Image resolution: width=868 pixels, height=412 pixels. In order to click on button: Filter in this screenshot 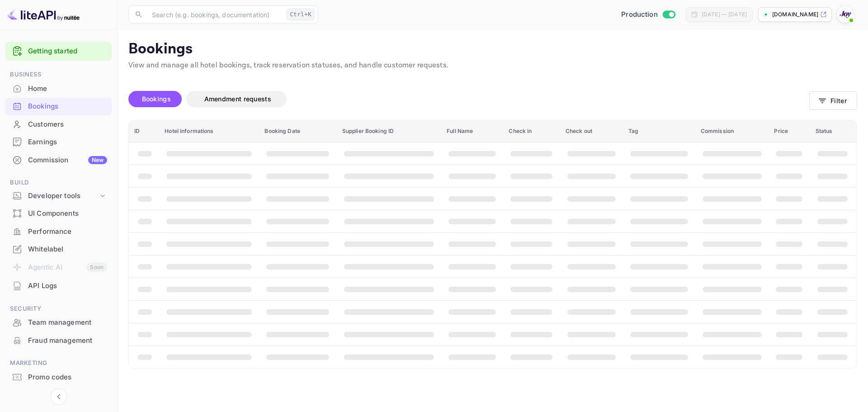, I will do `click(833, 100)`.